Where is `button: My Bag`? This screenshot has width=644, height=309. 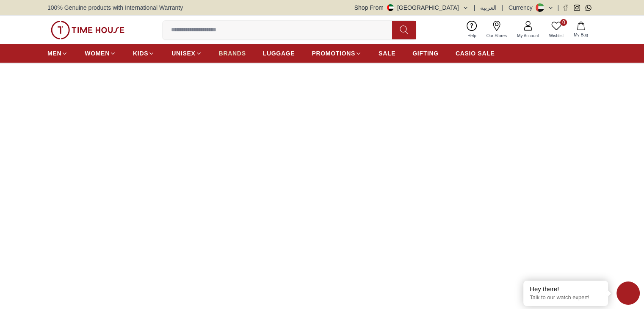 button: My Bag is located at coordinates (581, 30).